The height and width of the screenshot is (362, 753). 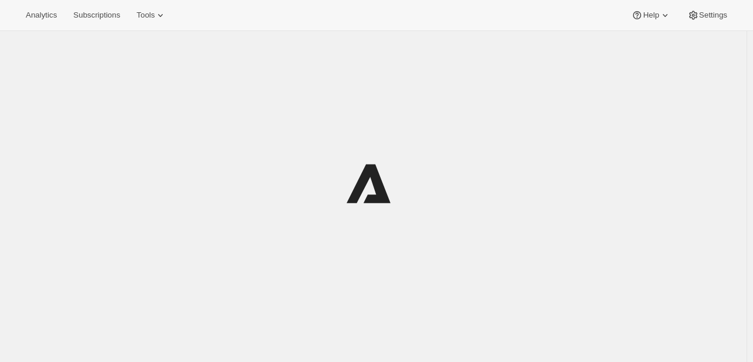 I want to click on button: Subscriptions, so click(x=97, y=15).